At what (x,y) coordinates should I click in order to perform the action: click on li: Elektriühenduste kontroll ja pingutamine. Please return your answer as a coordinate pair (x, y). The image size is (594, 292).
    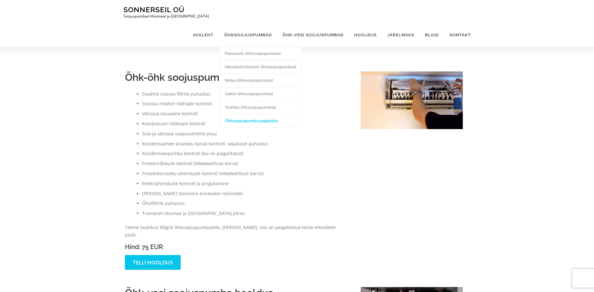
    Looking at the image, I should click on (245, 184).